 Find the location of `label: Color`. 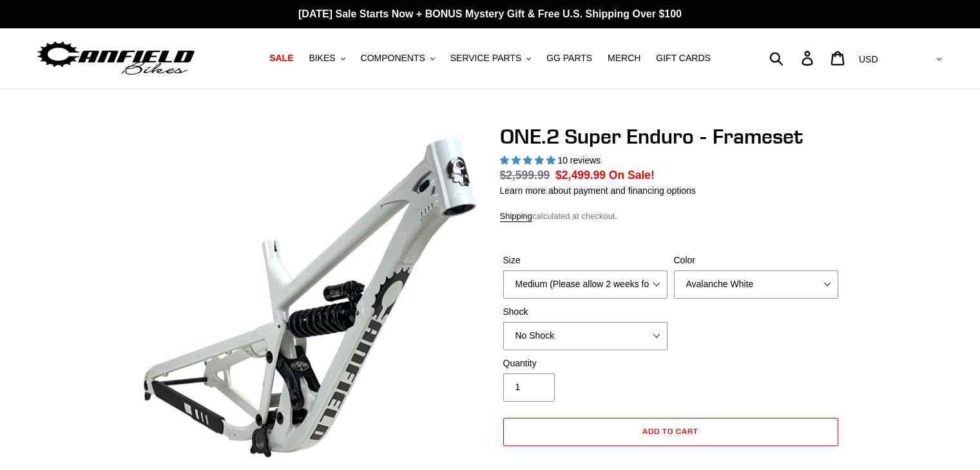

label: Color is located at coordinates (756, 261).